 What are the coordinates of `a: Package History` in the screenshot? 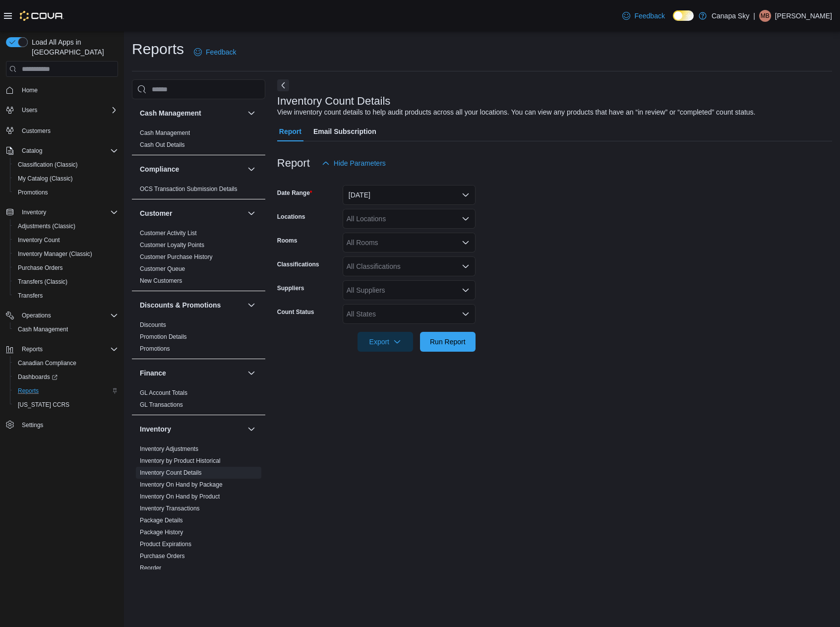 It's located at (161, 532).